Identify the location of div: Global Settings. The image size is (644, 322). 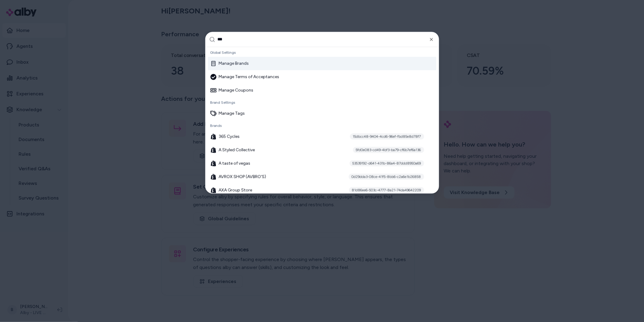
(322, 52).